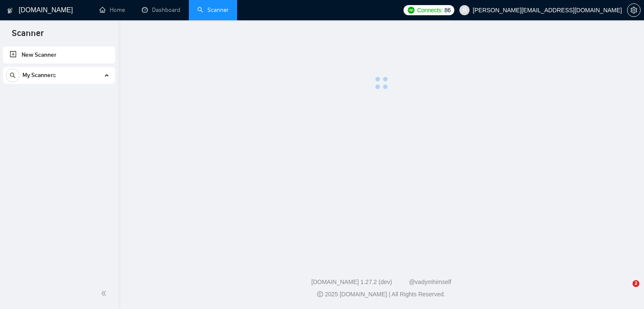 The height and width of the screenshot is (309, 644). What do you see at coordinates (465, 10) in the screenshot?
I see `span: user` at bounding box center [465, 10].